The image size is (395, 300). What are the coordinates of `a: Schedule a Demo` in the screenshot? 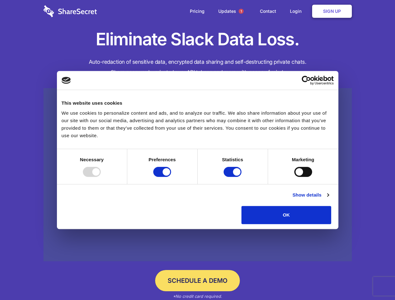 It's located at (197, 281).